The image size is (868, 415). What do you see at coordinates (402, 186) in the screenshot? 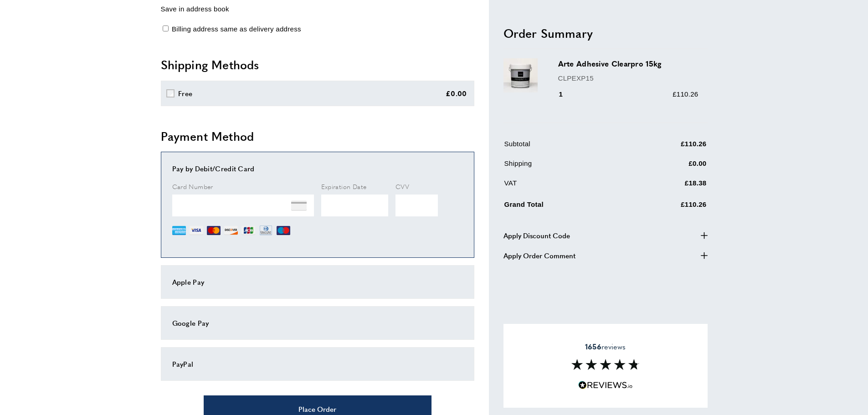
I see `span: CVV` at bounding box center [402, 186].